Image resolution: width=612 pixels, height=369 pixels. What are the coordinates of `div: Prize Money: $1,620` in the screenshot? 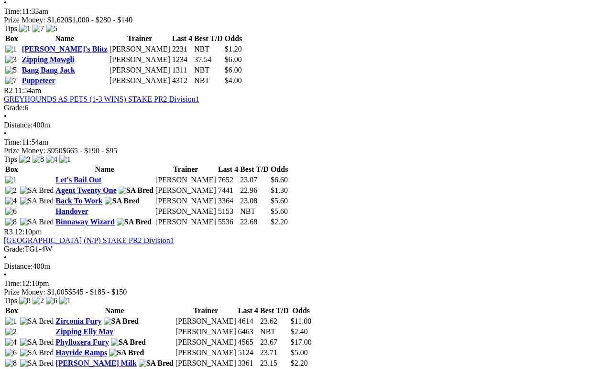 It's located at (306, 20).